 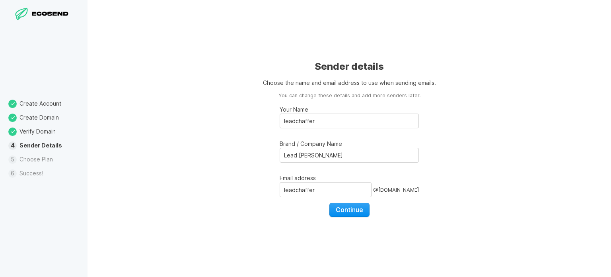 I want to click on p: Email address, so click(x=349, y=177).